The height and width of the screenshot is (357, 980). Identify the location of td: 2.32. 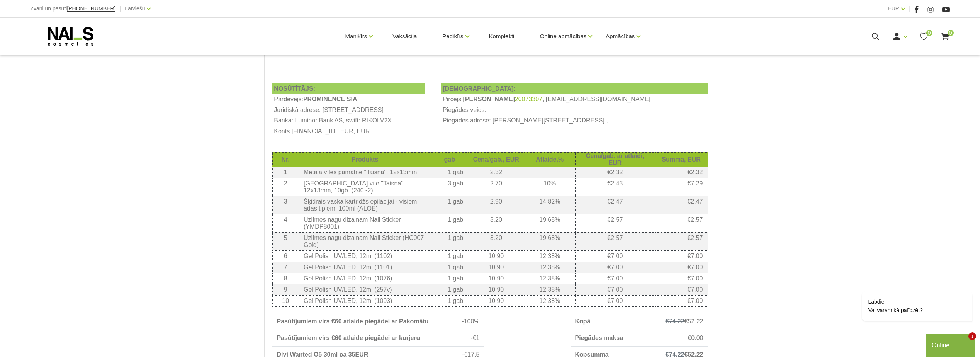
(496, 172).